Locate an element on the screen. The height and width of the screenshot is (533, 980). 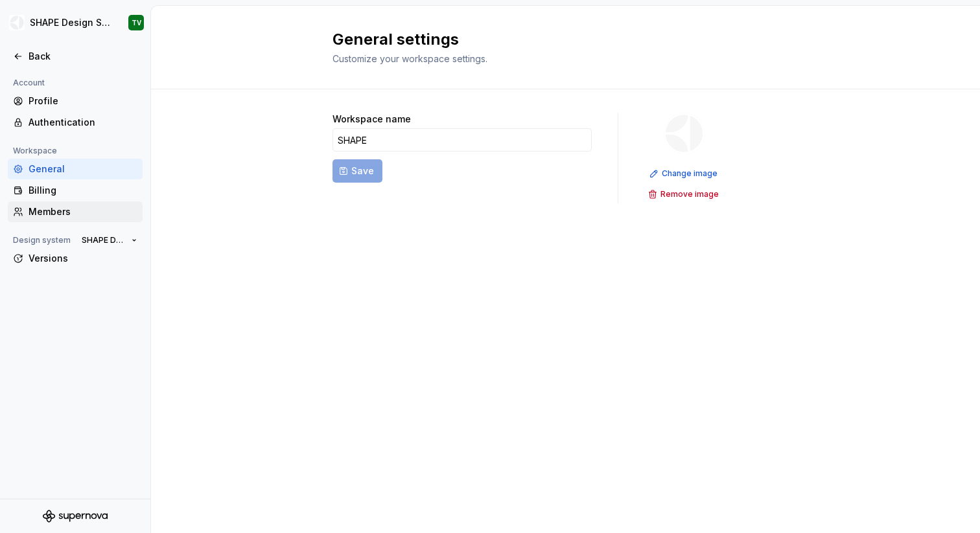
span: Customize your workspace settings. is located at coordinates (410, 58).